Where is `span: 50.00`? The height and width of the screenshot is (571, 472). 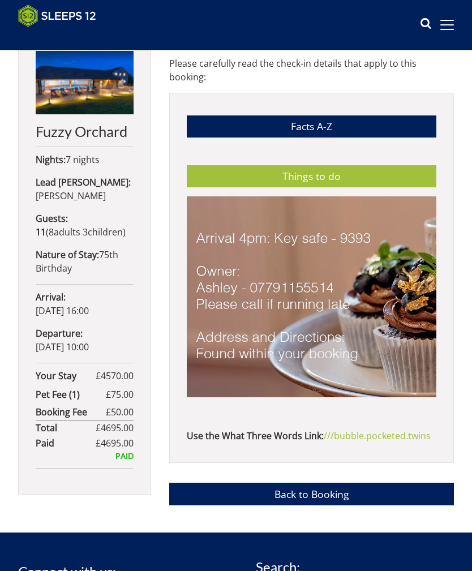 span: 50.00 is located at coordinates (122, 412).